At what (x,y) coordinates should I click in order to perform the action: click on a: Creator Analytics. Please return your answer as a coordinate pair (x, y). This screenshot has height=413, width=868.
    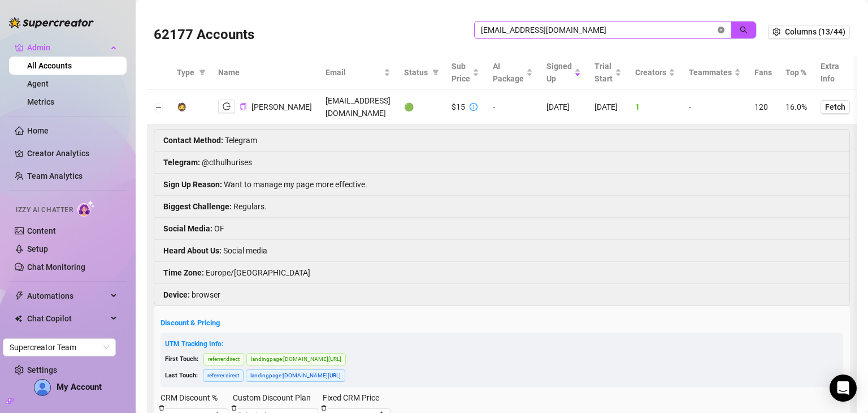
    Looking at the image, I should click on (73, 153).